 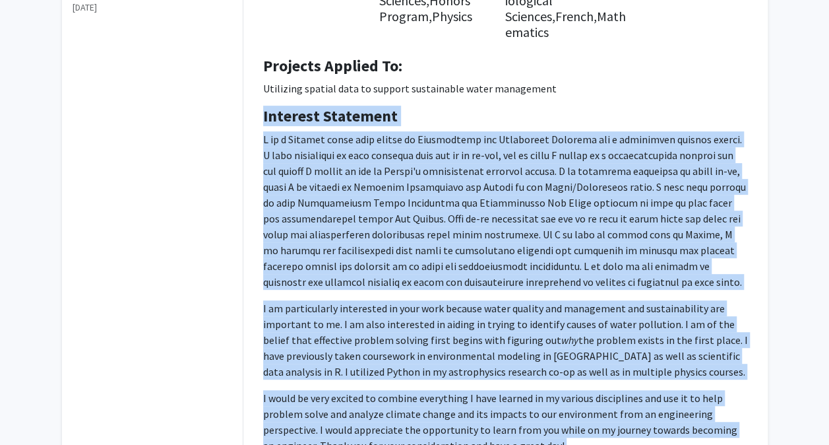 What do you see at coordinates (452, 16) in the screenshot?
I see `span: Physics` at bounding box center [452, 16].